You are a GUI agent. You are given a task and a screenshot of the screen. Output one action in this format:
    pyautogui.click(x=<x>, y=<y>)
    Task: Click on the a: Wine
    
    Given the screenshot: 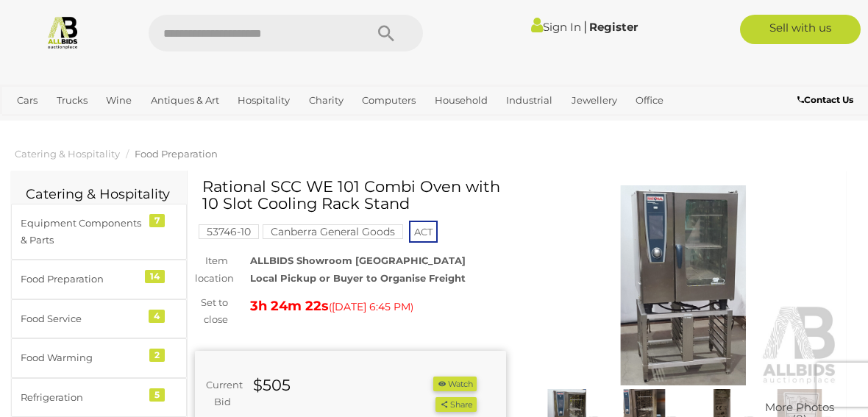 What is the action you would take?
    pyautogui.click(x=119, y=100)
    